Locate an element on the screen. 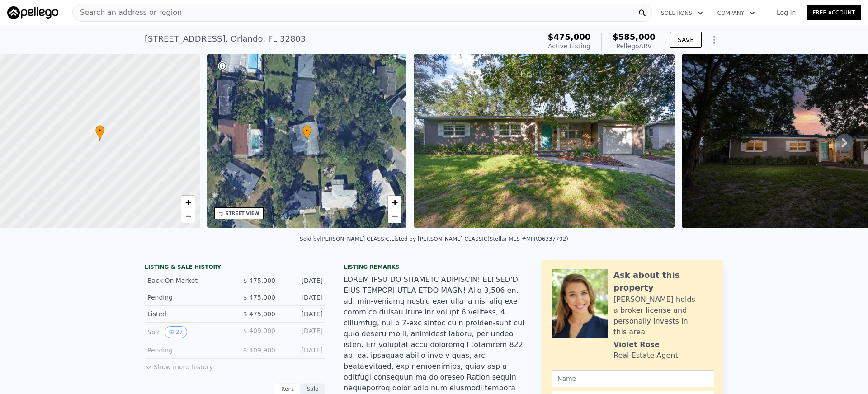 The height and width of the screenshot is (394, 868). span: $585,000 is located at coordinates (634, 37).